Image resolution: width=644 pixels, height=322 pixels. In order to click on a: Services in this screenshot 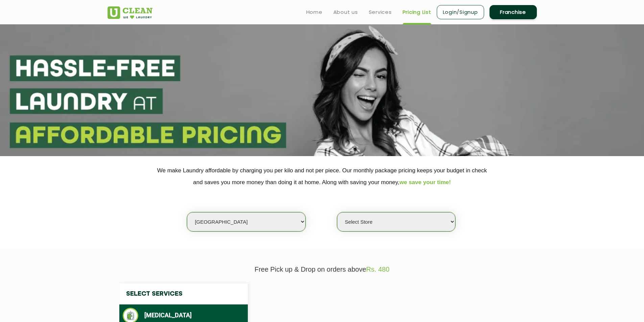, I will do `click(380, 12)`.